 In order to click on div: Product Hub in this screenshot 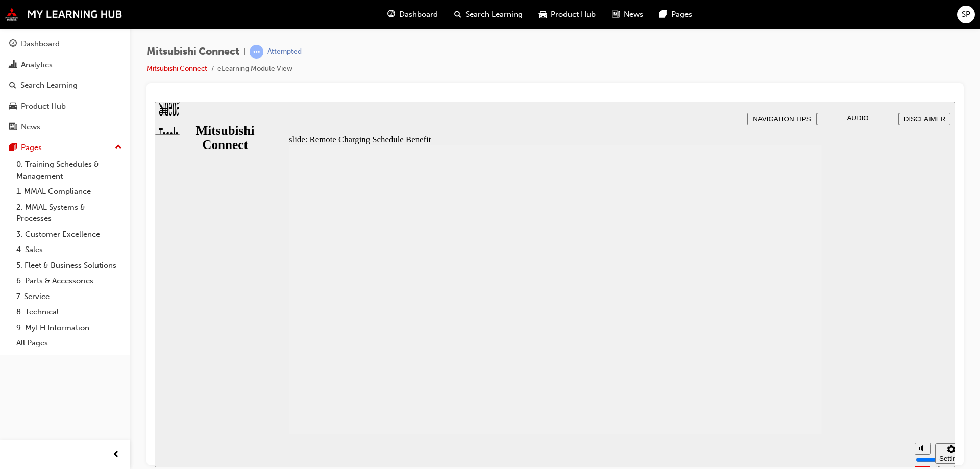, I will do `click(43, 106)`.